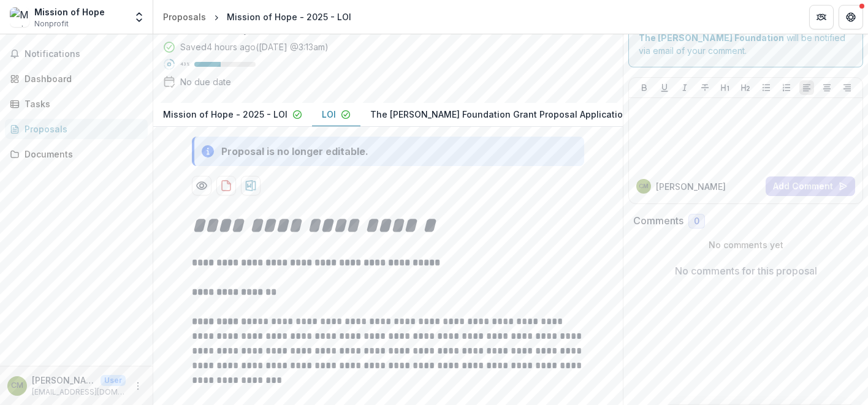 Image resolution: width=868 pixels, height=405 pixels. What do you see at coordinates (724, 88) in the screenshot?
I see `button: Heading 1` at bounding box center [724, 88].